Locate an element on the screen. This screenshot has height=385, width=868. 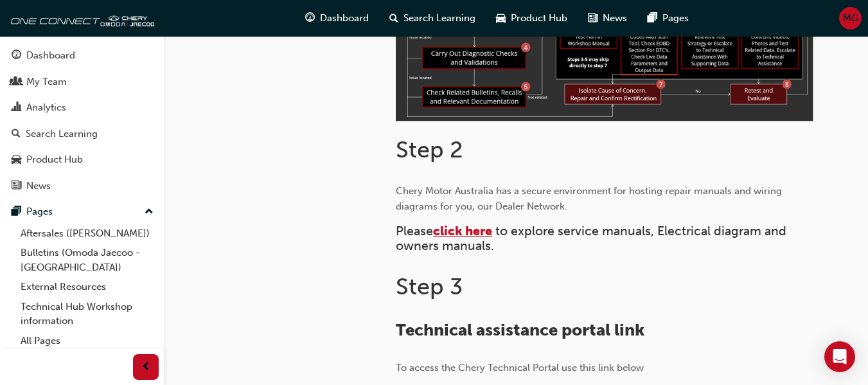
a: search-iconSearch Learning is located at coordinates (432, 18).